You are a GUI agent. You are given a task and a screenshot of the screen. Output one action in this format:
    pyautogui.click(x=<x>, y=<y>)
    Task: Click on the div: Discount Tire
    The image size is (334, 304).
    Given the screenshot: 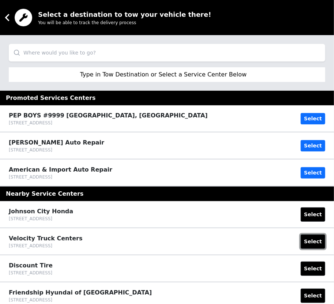 What is the action you would take?
    pyautogui.click(x=31, y=266)
    